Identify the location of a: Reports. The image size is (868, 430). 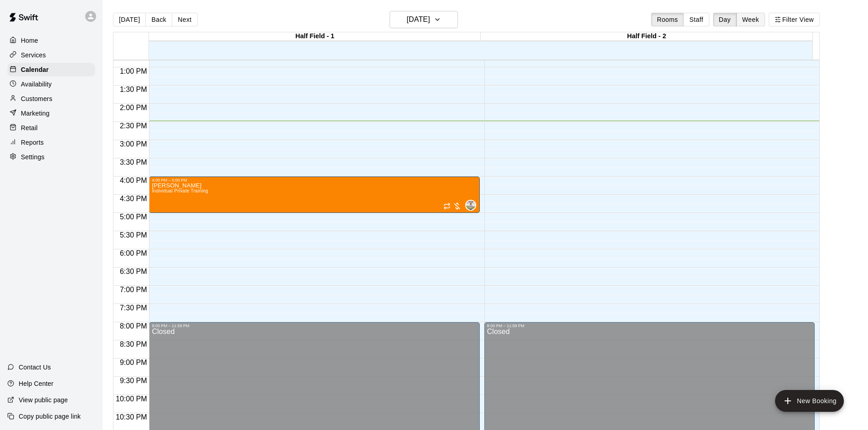
(51, 142).